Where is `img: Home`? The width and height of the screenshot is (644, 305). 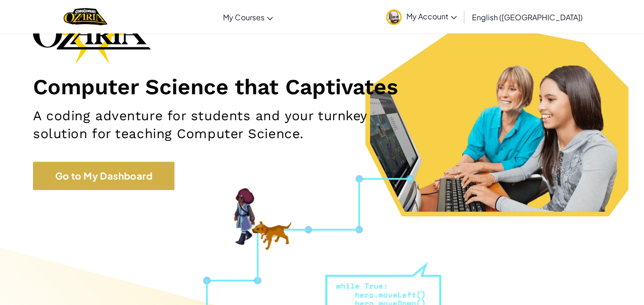
img: Home is located at coordinates (85, 16).